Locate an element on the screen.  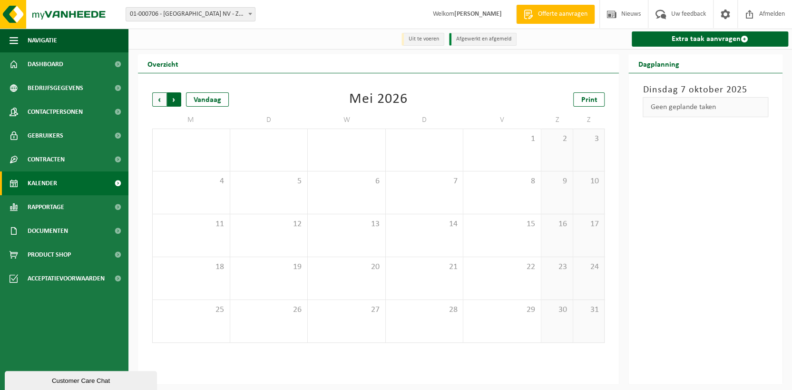
span: 1 is located at coordinates (502, 139).